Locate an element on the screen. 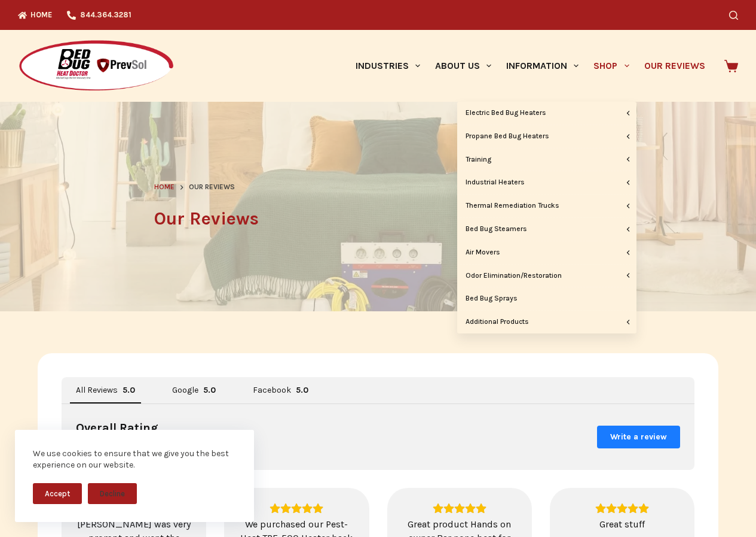 The height and width of the screenshot is (537, 756). span: Home is located at coordinates (165, 187).